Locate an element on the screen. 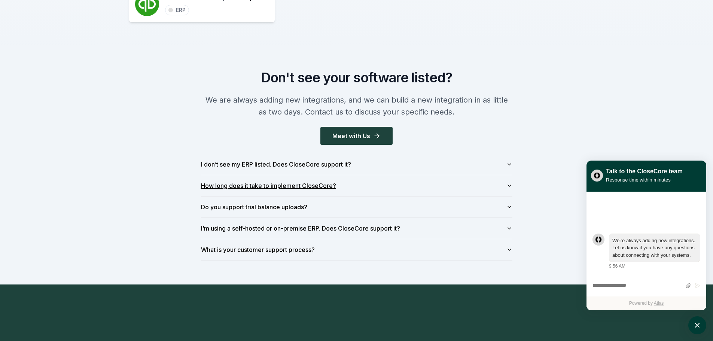  button: Attach files by clicking or dropping files here is located at coordinates (688, 286).